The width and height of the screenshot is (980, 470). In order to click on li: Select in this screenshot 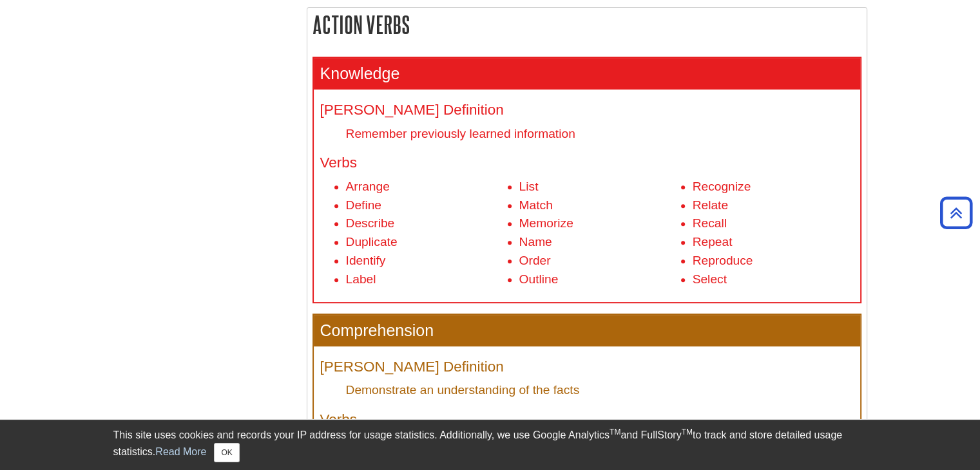, I will do `click(773, 280)`.